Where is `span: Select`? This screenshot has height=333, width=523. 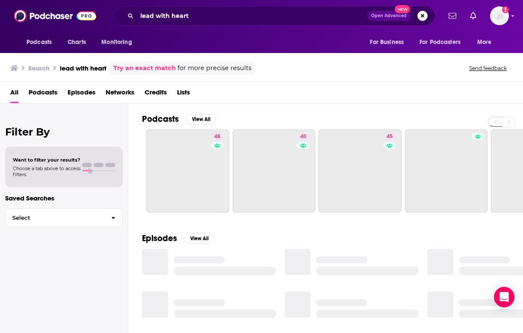
span: Select is located at coordinates (55, 218).